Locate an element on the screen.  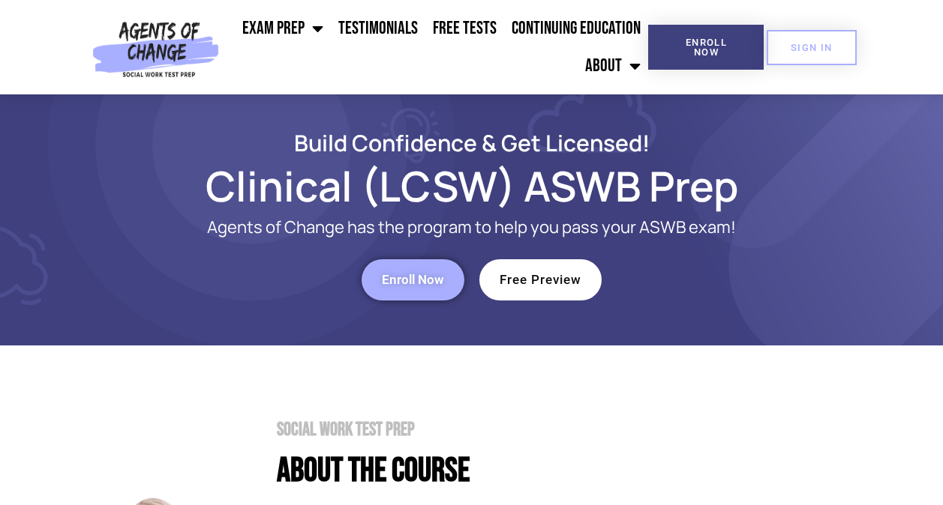
a: Continuing Education is located at coordinates (576, 28).